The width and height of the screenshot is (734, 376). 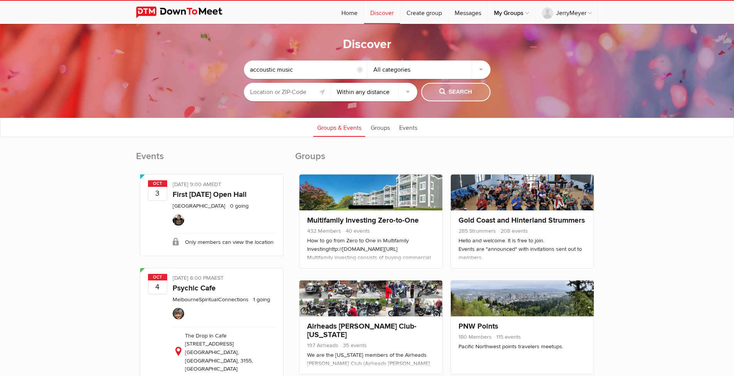 What do you see at coordinates (158, 193) in the screenshot?
I see `b: 3` at bounding box center [158, 193].